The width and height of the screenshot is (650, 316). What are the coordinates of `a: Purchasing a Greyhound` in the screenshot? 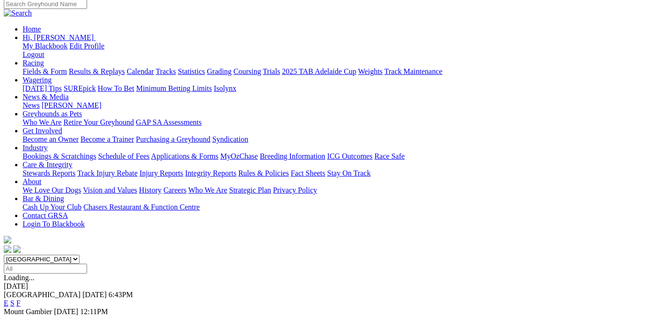 It's located at (173, 139).